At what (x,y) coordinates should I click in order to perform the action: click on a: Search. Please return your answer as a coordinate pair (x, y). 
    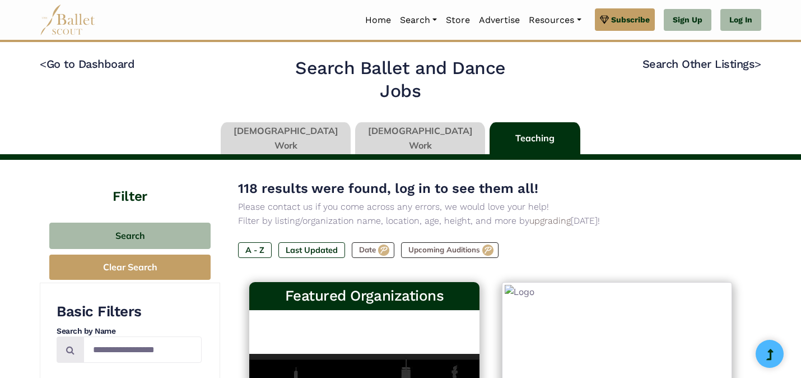
    Looking at the image, I should click on (419, 20).